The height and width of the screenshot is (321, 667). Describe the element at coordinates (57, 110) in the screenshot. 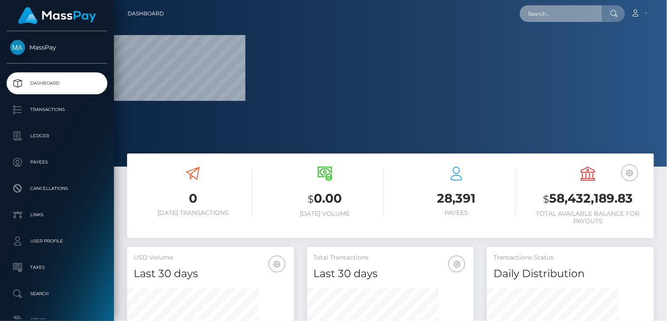

I see `p: Transactions` at that location.